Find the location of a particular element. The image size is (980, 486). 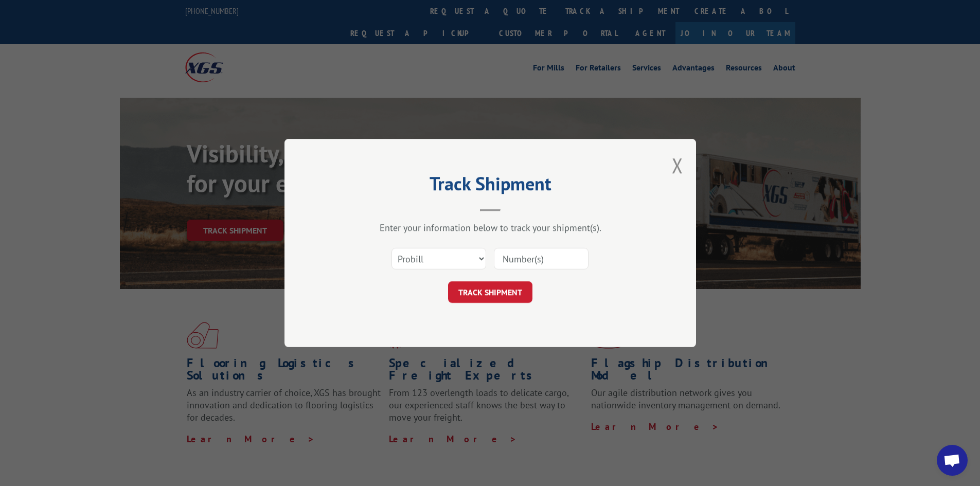

div: Open chat is located at coordinates (952, 460).